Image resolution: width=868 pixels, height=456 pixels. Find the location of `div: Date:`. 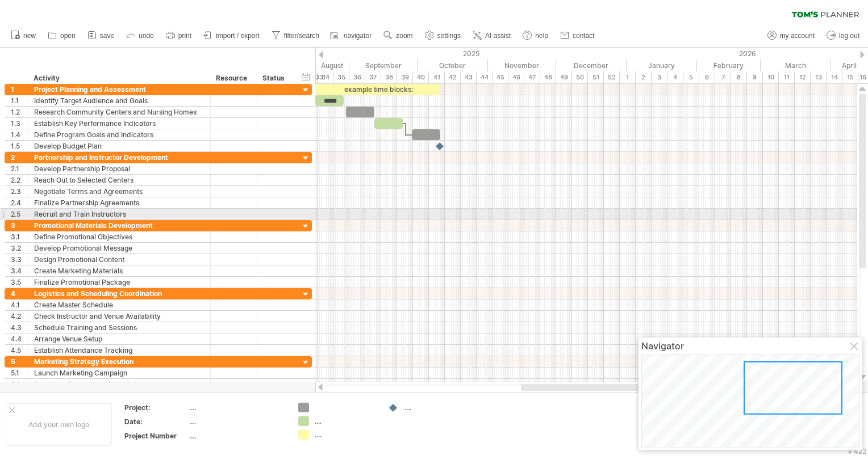

div: Date: is located at coordinates (156, 422).